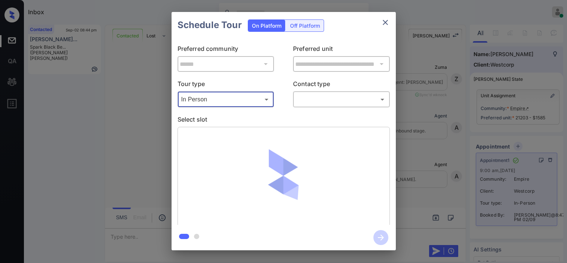  What do you see at coordinates (284, 121) in the screenshot?
I see `p: Select slot` at bounding box center [284, 121].